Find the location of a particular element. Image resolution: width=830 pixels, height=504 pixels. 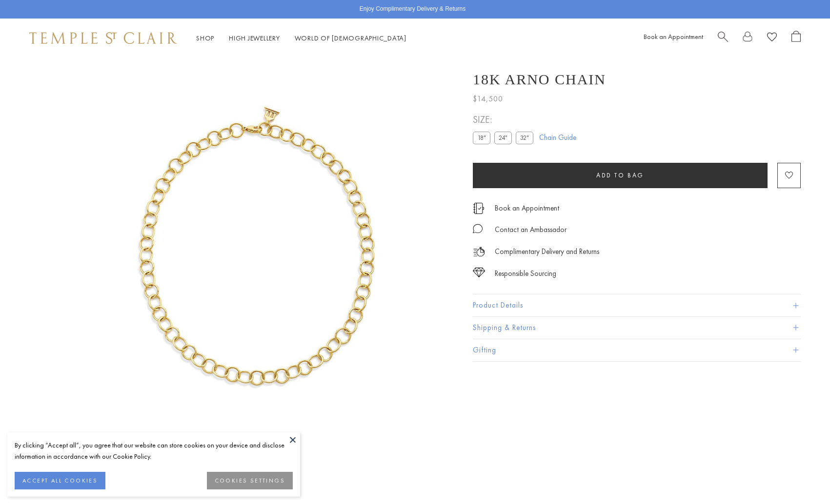

a: ShopShop is located at coordinates (205, 38).